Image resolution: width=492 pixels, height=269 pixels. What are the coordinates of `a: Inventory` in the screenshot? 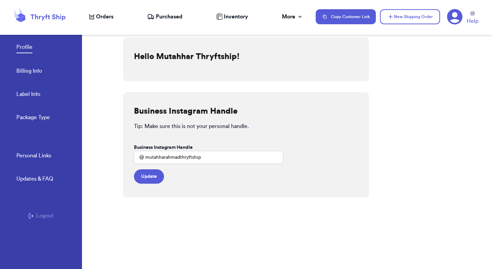 It's located at (232, 17).